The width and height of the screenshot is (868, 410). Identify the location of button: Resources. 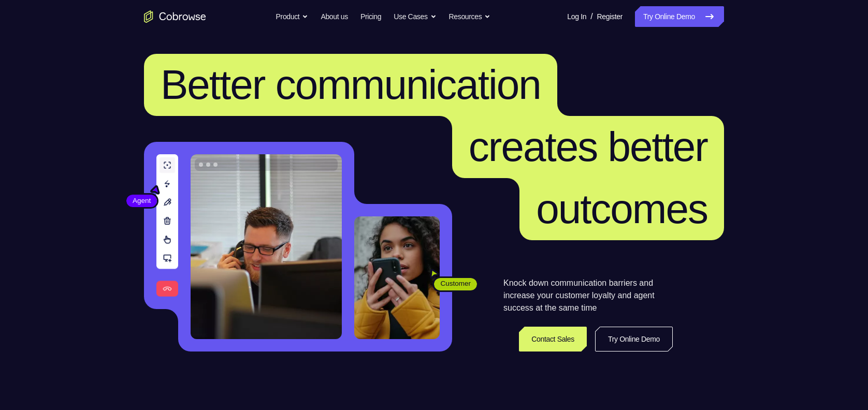
(470, 17).